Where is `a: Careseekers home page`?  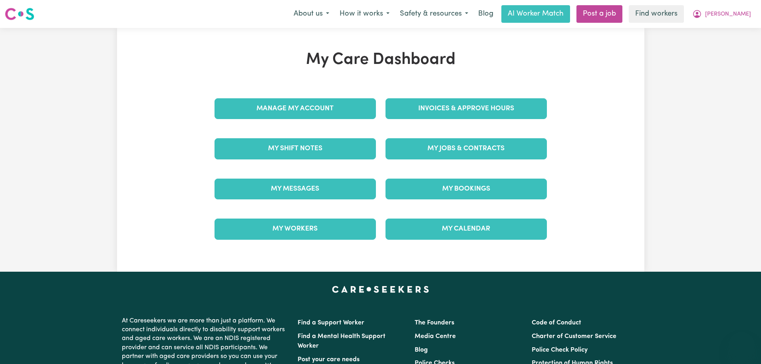
a: Careseekers home page is located at coordinates (380, 289).